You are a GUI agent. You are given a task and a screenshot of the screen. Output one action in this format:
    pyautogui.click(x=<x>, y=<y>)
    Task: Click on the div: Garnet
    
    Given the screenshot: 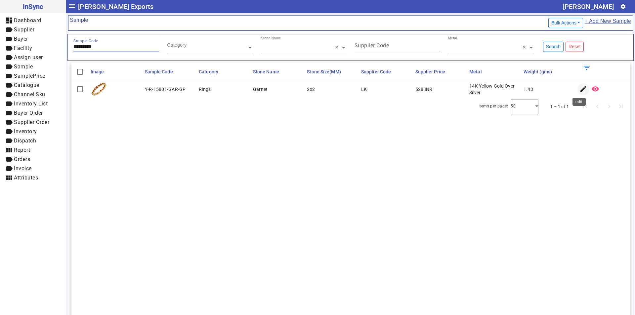 What is the action you would take?
    pyautogui.click(x=260, y=89)
    